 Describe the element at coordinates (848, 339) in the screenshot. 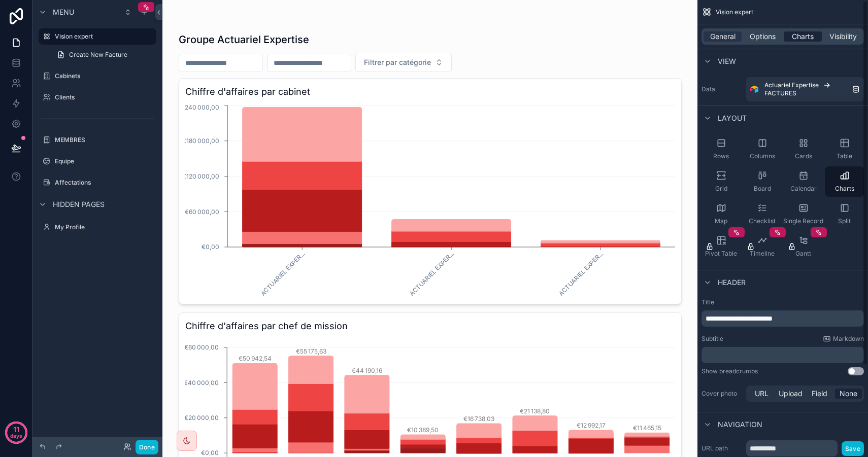

I see `span: Markdown` at that location.